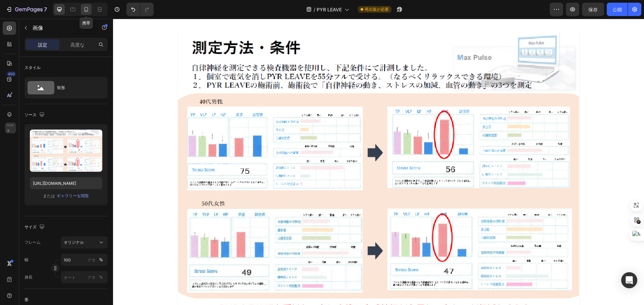  I want to click on button: オリジナル, so click(84, 242).